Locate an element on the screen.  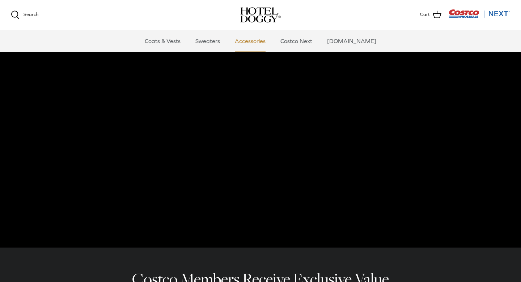
a: Accessories is located at coordinates (250, 41).